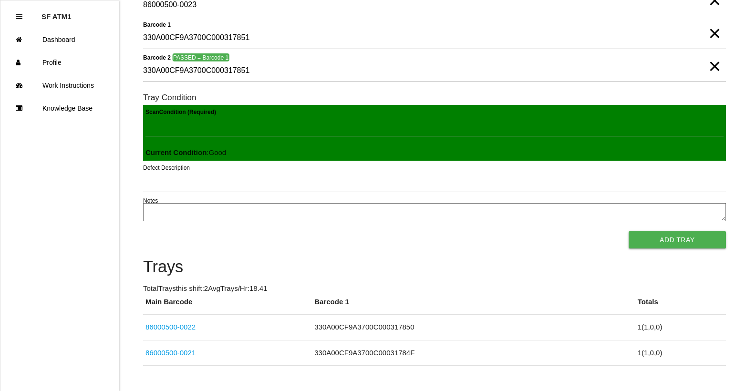  I want to click on p: Total Trays this shift: 2 Avg Trays /Hr: 18.41, so click(435, 289).